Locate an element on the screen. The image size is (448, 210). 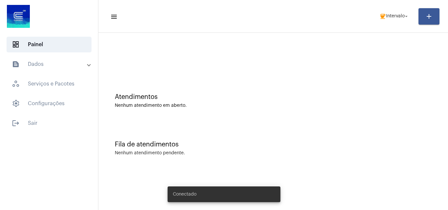
div: Nenhum atendimento pendente. is located at coordinates (150, 153).